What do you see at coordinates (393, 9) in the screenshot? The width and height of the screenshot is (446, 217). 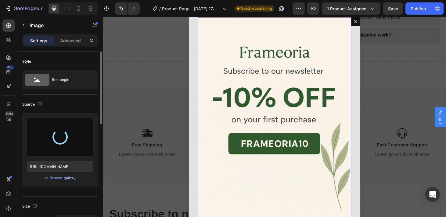 I see `button: Save` at bounding box center [393, 9].